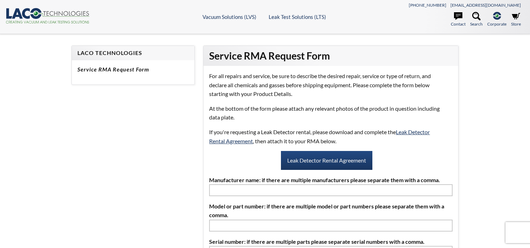 This screenshot has width=530, height=248. What do you see at coordinates (331, 180) in the screenshot?
I see `label: Manufacturer name: if there are multiple manufacturers please separate them with a comma.` at bounding box center [331, 180].